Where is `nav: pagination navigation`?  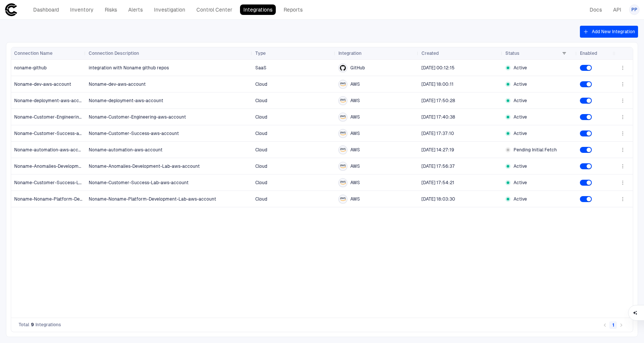
nav: pagination navigation is located at coordinates (613, 325).